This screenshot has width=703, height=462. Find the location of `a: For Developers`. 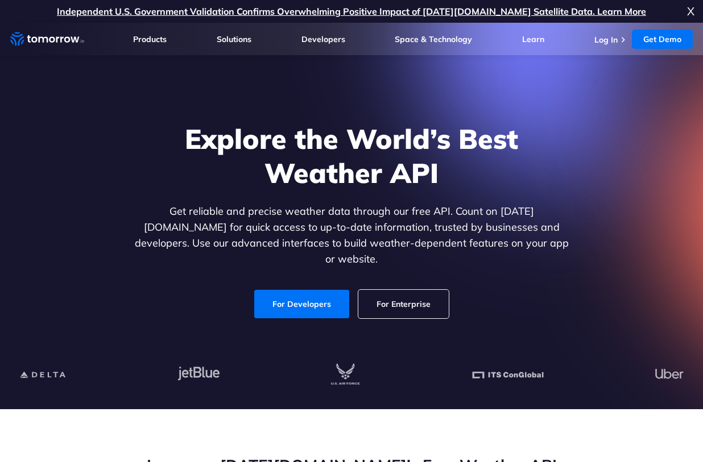

a: For Developers is located at coordinates (301, 304).